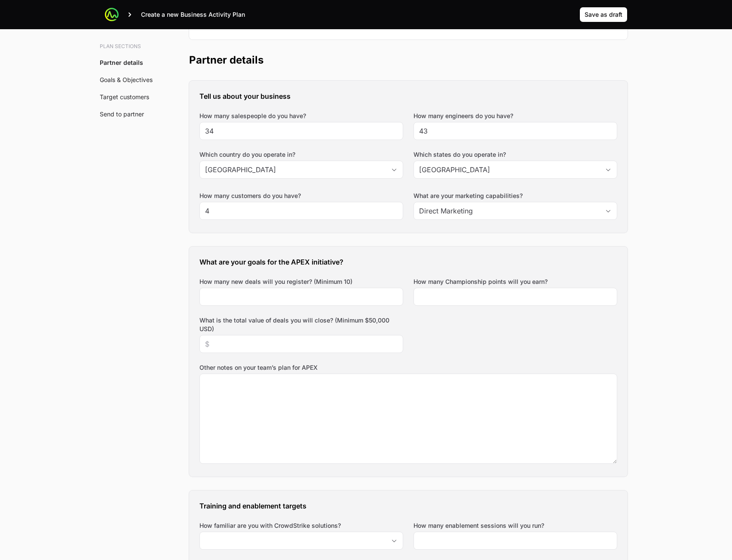 This screenshot has height=560, width=732. What do you see at coordinates (409, 60) in the screenshot?
I see `h2: Partner details` at bounding box center [409, 60].